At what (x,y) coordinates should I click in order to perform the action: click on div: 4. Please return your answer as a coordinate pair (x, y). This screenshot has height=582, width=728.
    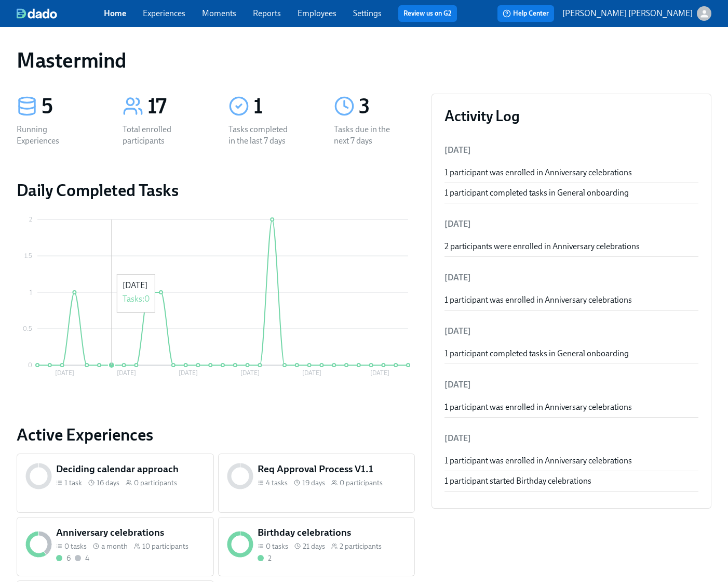
    Looking at the image, I should click on (87, 558).